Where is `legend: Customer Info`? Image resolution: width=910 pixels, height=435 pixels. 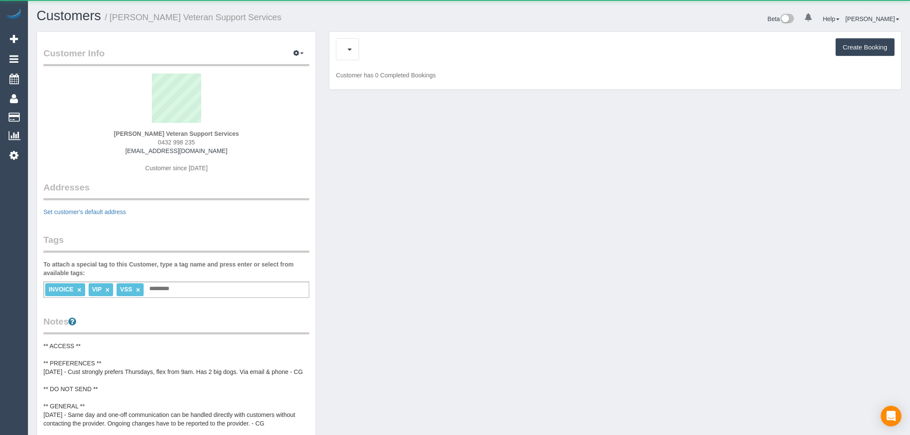 legend: Customer Info is located at coordinates (176, 56).